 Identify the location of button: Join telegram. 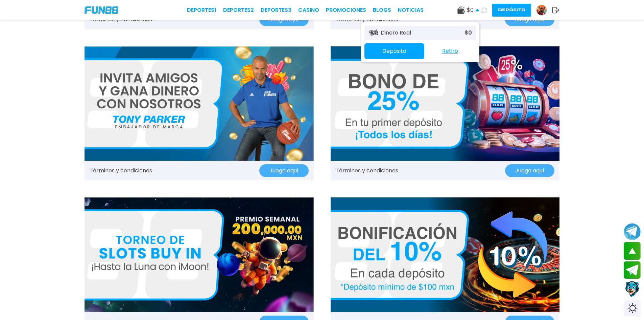
(632, 270).